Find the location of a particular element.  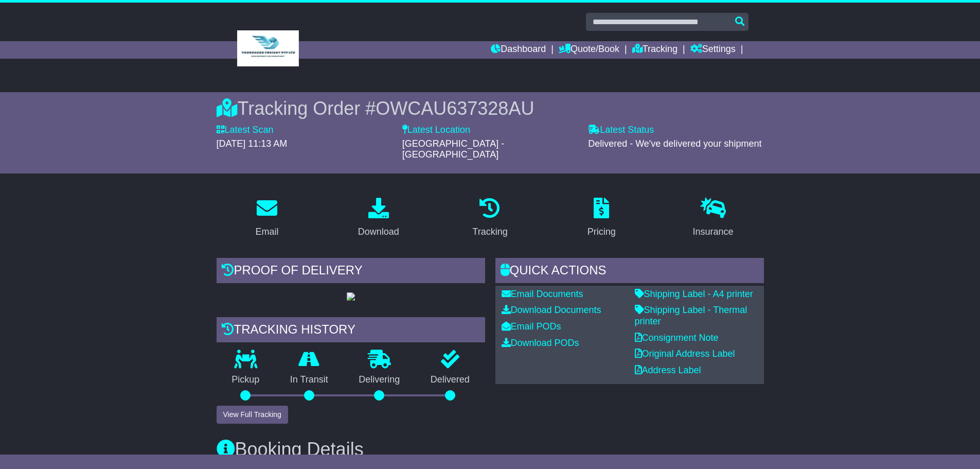

div: Download is located at coordinates (378, 232).